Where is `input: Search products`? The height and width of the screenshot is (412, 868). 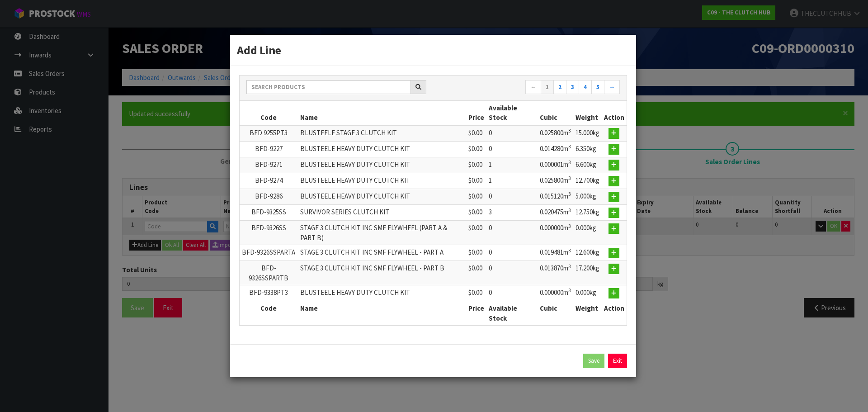 input: Search products is located at coordinates (328, 87).